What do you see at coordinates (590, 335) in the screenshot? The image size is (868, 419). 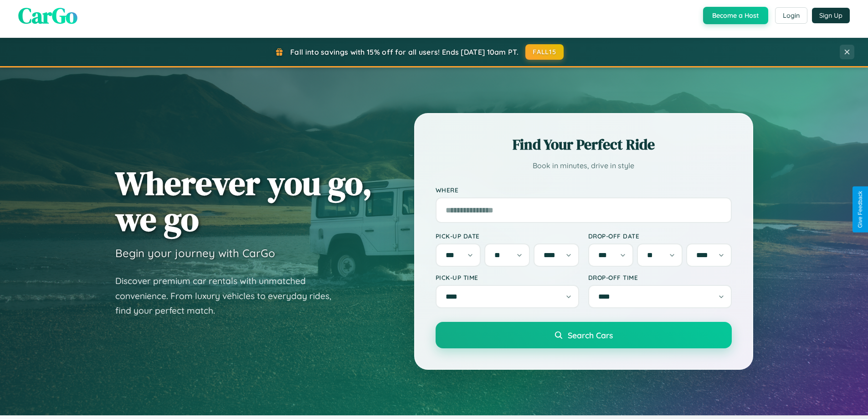 I see `span: Search Cars` at bounding box center [590, 335].